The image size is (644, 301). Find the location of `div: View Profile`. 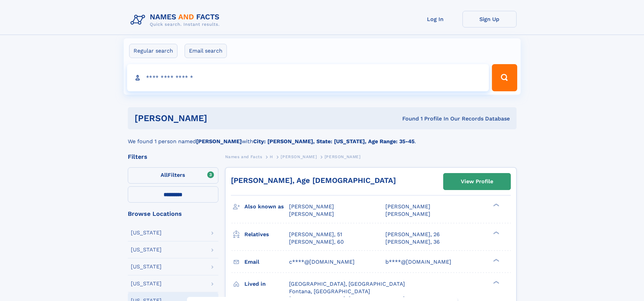

div: View Profile is located at coordinates (477, 181).